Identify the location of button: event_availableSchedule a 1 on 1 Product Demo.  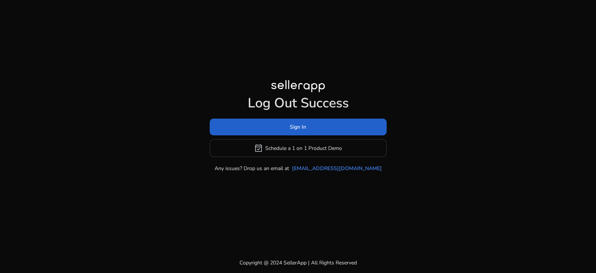
(298, 148).